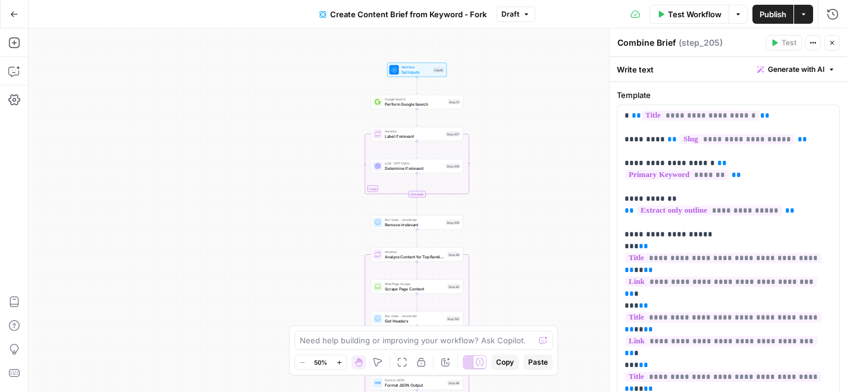  Describe the element at coordinates (453, 319) in the screenshot. I see `div: Step 192` at that location.